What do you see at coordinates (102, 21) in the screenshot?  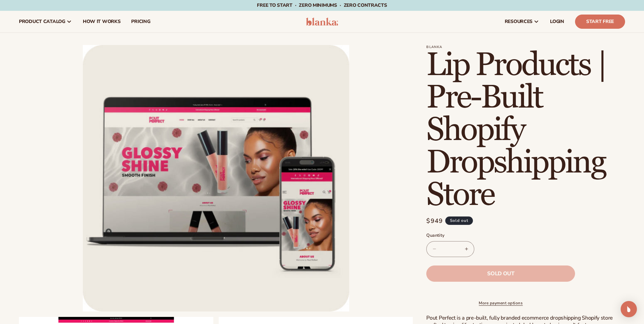 I see `a: How It Works` at bounding box center [102, 21].